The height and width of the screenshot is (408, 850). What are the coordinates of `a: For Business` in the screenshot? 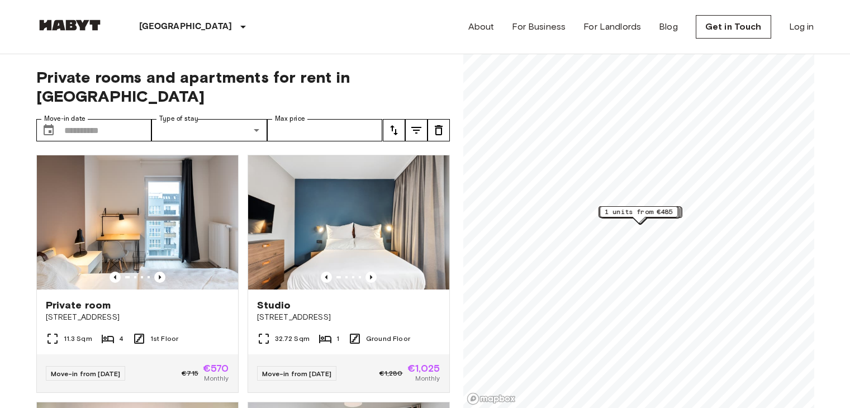 It's located at (539, 27).